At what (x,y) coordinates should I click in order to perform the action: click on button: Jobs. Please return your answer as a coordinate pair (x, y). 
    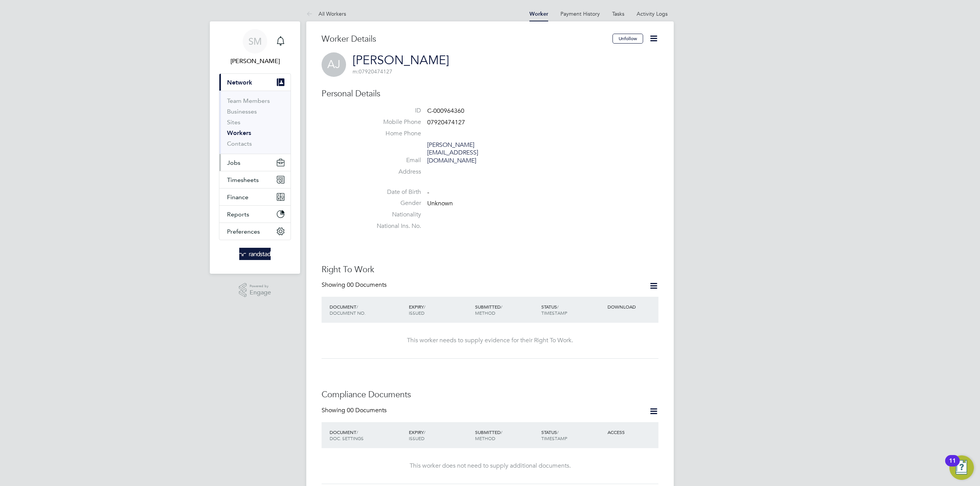
    Looking at the image, I should click on (255, 162).